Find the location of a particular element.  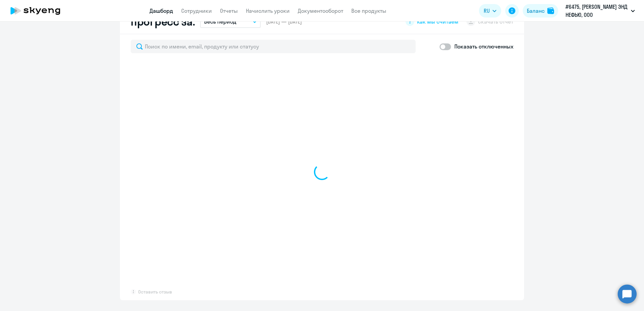

a: Начислить уроки is located at coordinates (268, 11).